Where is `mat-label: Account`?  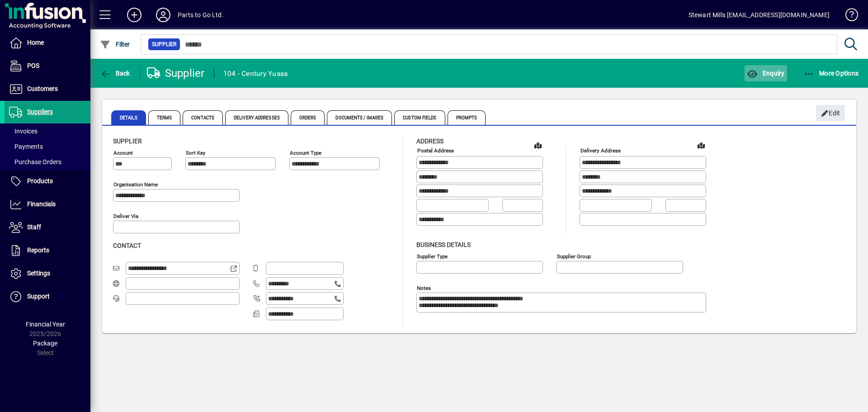 mat-label: Account is located at coordinates (123, 153).